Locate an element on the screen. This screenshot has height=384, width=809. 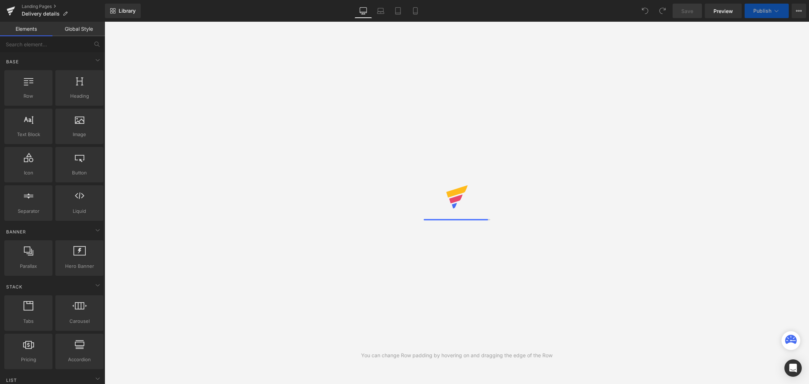
span: Parallax is located at coordinates (28, 266).